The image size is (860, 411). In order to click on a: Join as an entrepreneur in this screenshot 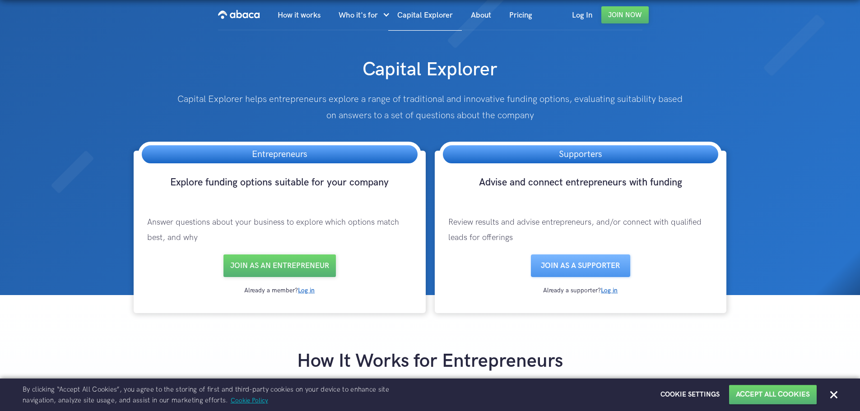, I will do `click(279, 266)`.